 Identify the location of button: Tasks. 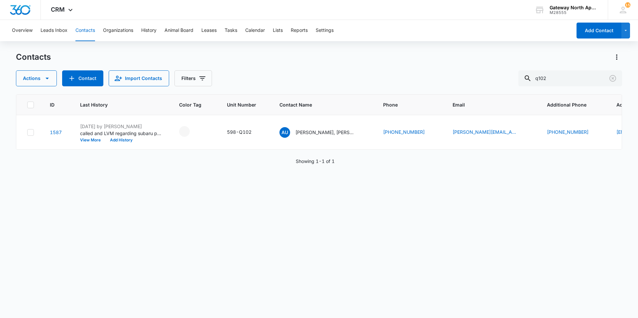
(231, 31).